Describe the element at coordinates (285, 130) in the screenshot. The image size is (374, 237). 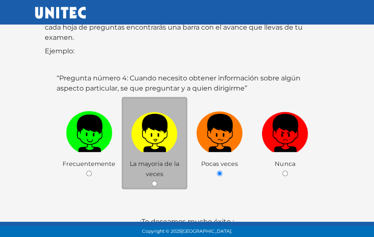
I see `img: r1.png` at that location.